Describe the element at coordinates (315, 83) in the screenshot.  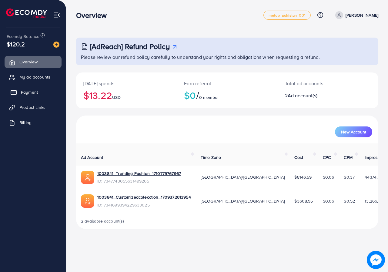
I see `p: Total ad accounts` at that location.